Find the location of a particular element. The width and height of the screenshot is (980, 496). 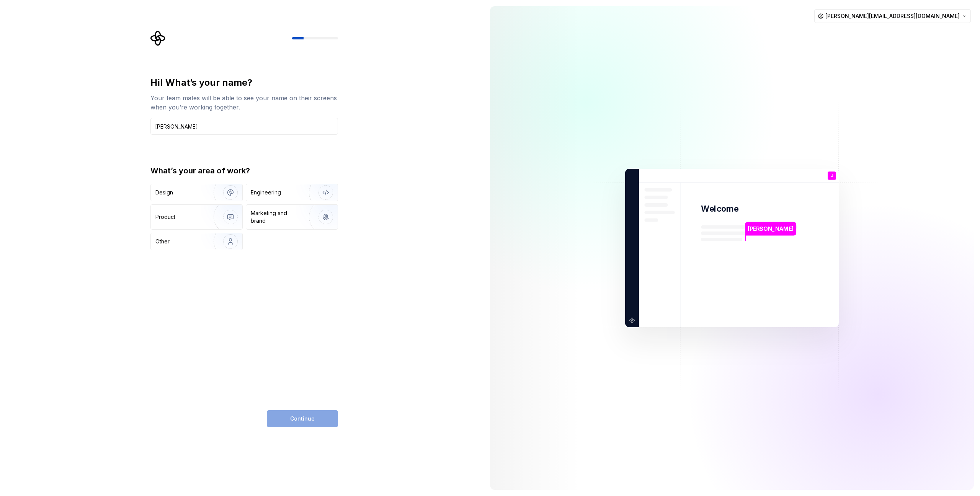

div: Other is located at coordinates (162, 242).